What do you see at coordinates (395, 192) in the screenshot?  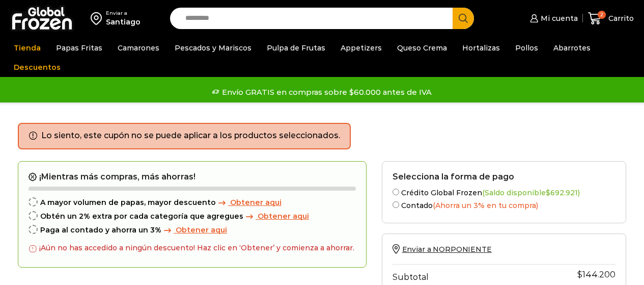 I see `input: Crédito Global Frozen(Saldo disponible$692.921)` at bounding box center [395, 192].